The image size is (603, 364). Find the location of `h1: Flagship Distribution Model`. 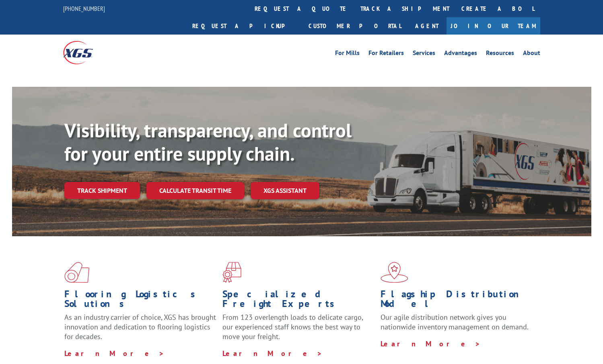

h1: Flagship Distribution Model is located at coordinates (457, 301).